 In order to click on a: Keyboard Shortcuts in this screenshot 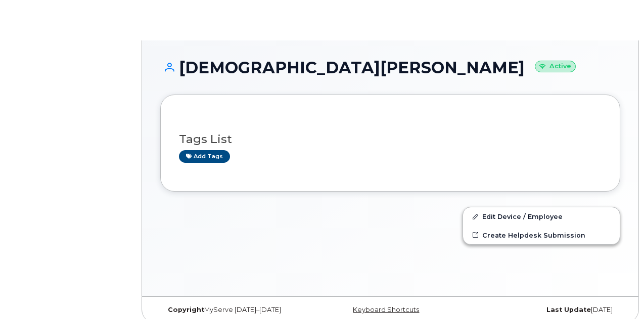, I will do `click(386, 309)`.